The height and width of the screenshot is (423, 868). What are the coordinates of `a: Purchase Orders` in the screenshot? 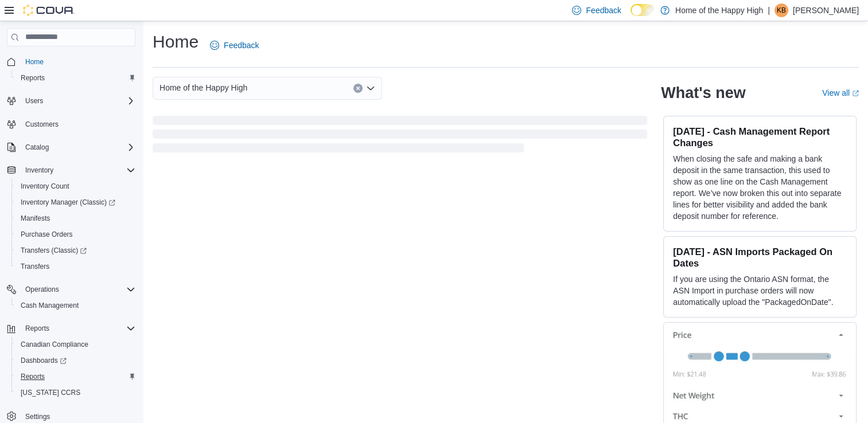 It's located at (46, 235).